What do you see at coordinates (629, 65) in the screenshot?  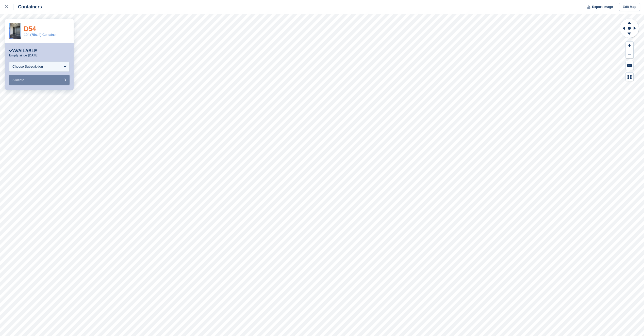 I see `button: Keyboard Shortcuts` at bounding box center [629, 65].